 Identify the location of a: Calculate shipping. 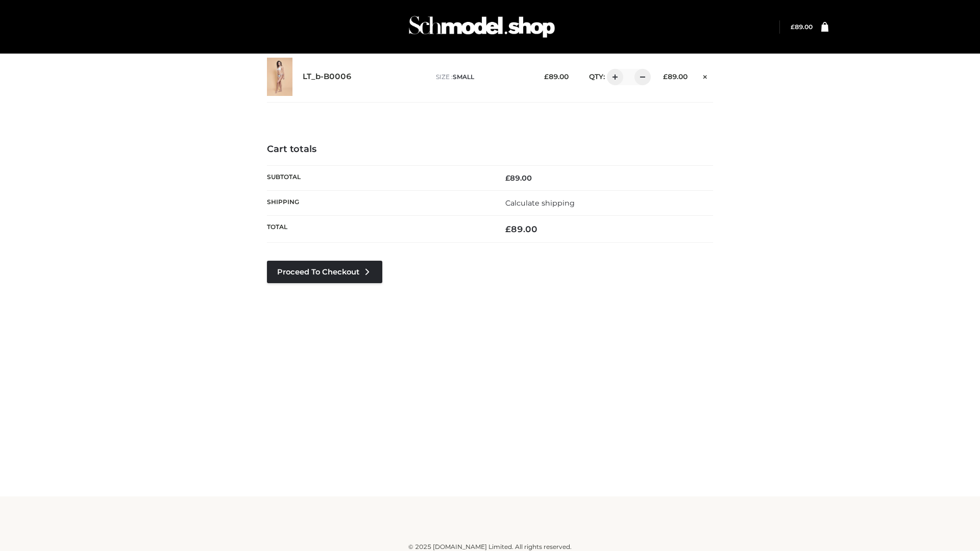
(540, 203).